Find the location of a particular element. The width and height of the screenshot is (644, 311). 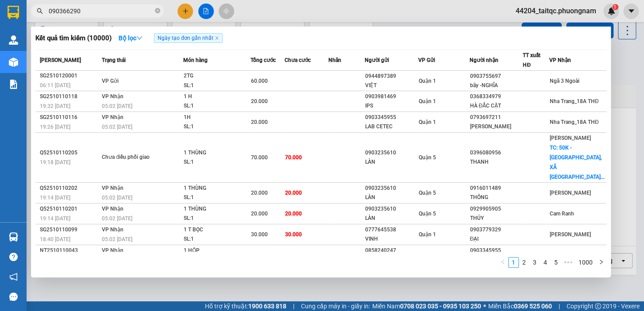

div: Q52510110205 is located at coordinates (69, 153).